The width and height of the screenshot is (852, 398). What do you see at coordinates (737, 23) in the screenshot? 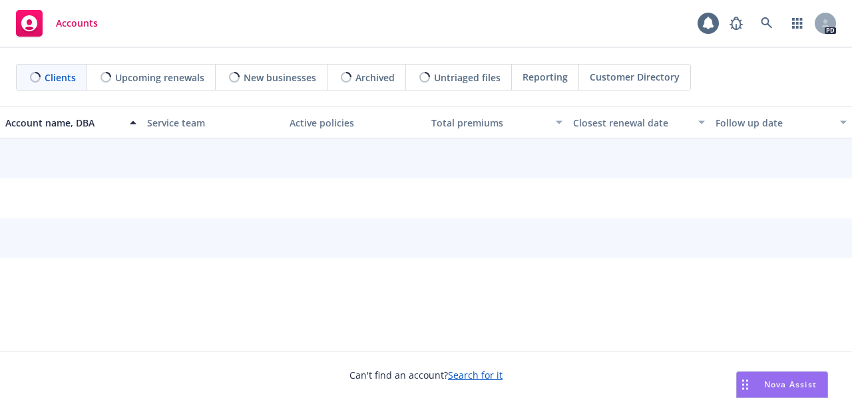
I see `a: Report a Bug` at bounding box center [737, 23].